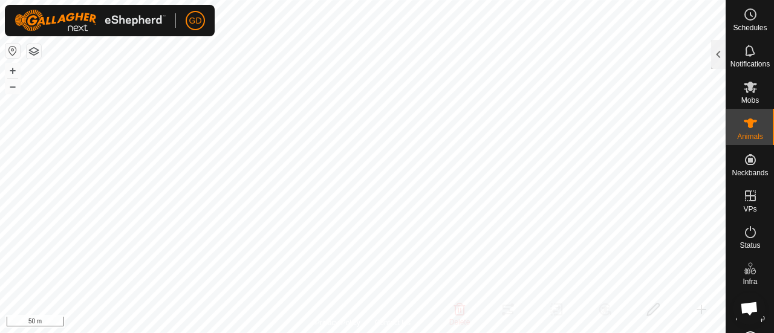 This screenshot has height=333, width=774. I want to click on div: Open chat, so click(749, 308).